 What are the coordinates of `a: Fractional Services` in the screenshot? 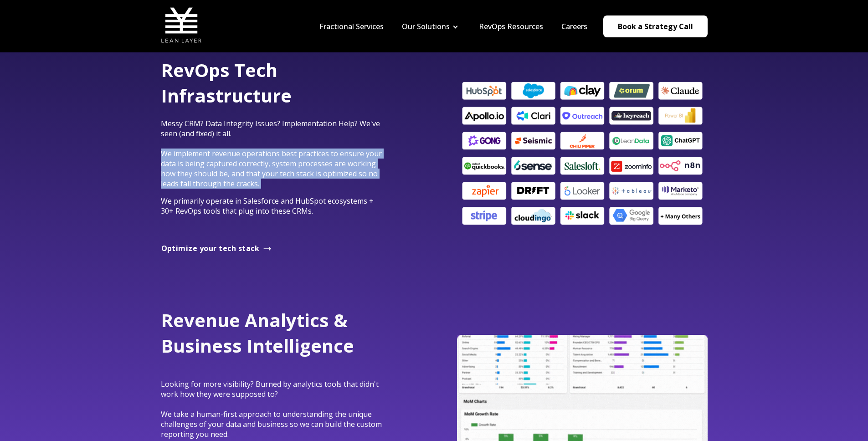 It's located at (351, 27).